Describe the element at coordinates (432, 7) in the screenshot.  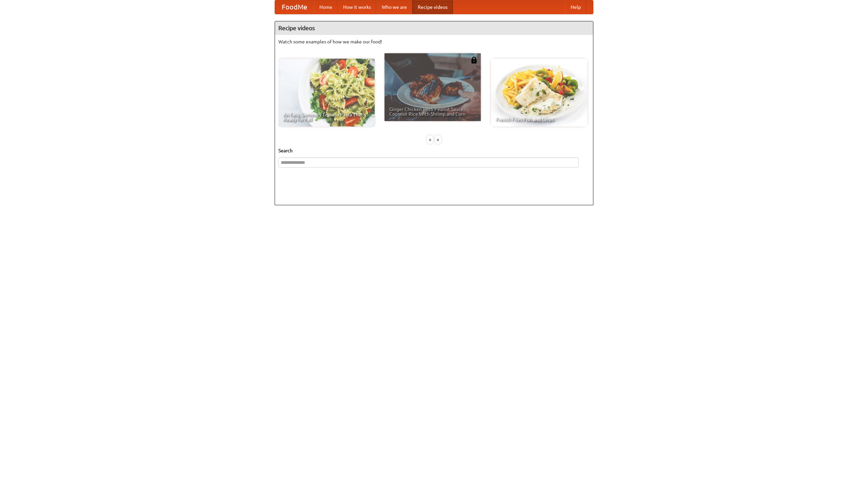
I see `a: Recipe videos` at that location.